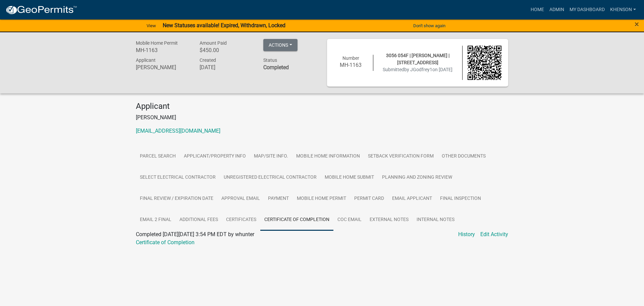 This screenshot has height=306, width=644. What do you see at coordinates (241, 199) in the screenshot?
I see `a: Approval Email` at bounding box center [241, 199].